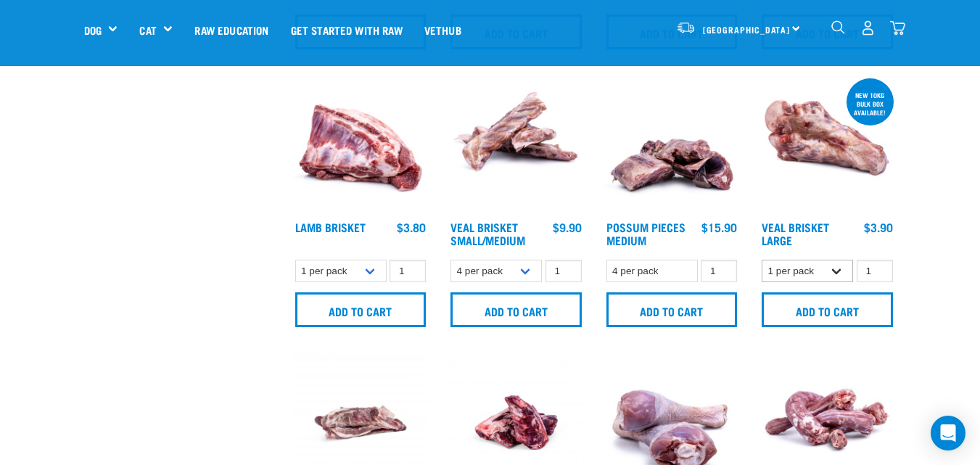 The width and height of the screenshot is (980, 465). What do you see at coordinates (443, 30) in the screenshot?
I see `a: Vethub` at bounding box center [443, 30].